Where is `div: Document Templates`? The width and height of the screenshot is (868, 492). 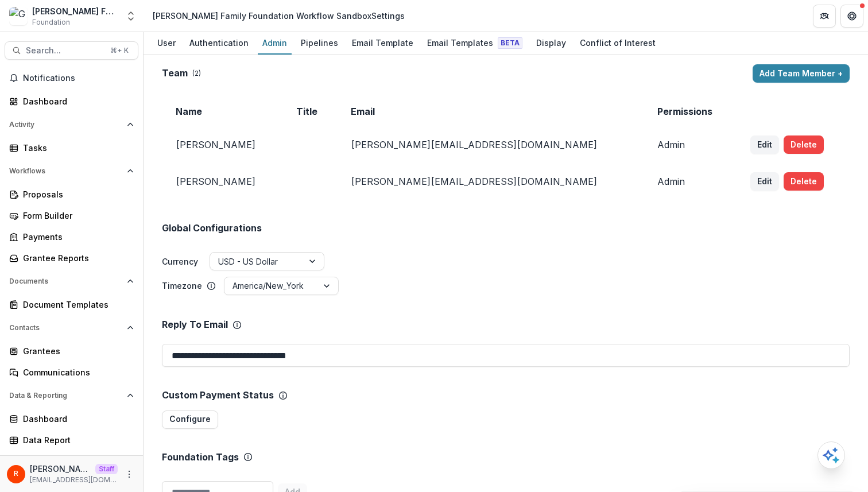 div: Document Templates is located at coordinates (75, 305).